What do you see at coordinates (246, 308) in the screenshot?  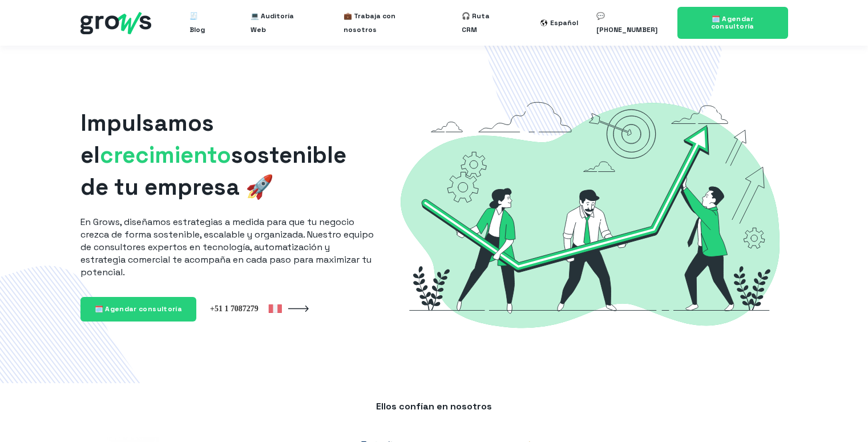 I see `img: Grows Perú` at bounding box center [246, 308].